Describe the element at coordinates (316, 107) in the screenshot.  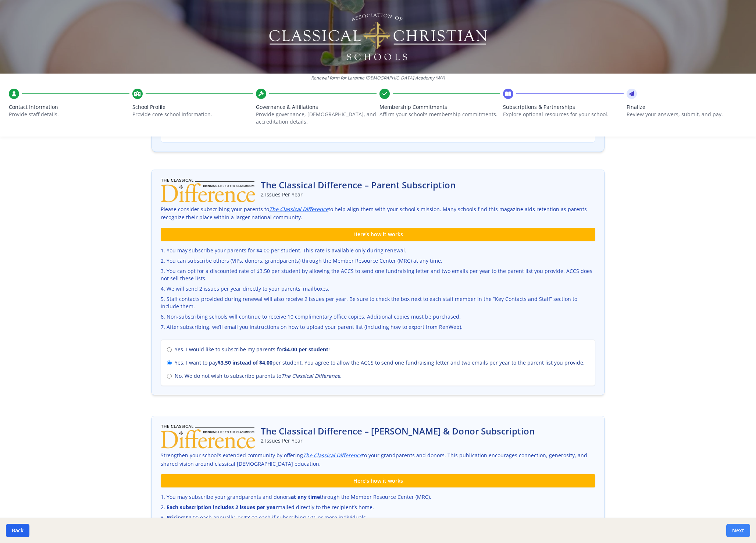
I see `span: Governance & Affiliations` at that location.